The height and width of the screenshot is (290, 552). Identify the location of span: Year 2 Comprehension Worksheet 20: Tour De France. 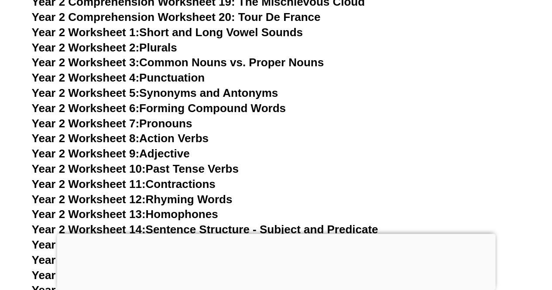
(176, 17).